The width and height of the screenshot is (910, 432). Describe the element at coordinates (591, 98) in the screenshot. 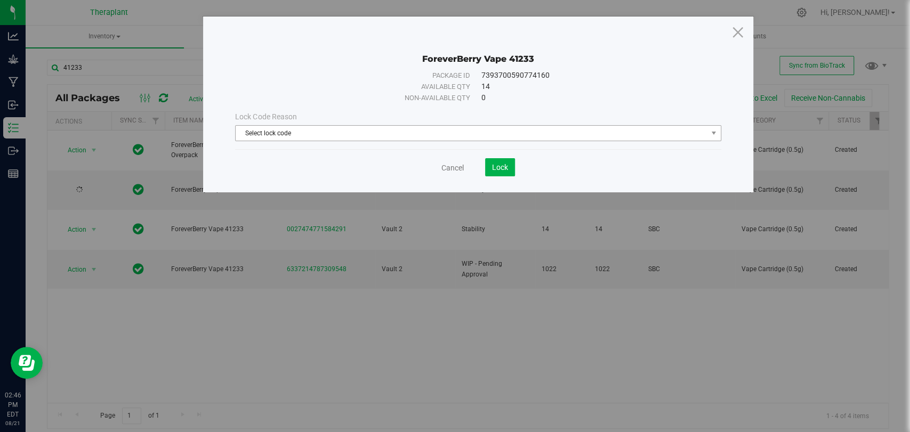

I see `div: 0` at that location.